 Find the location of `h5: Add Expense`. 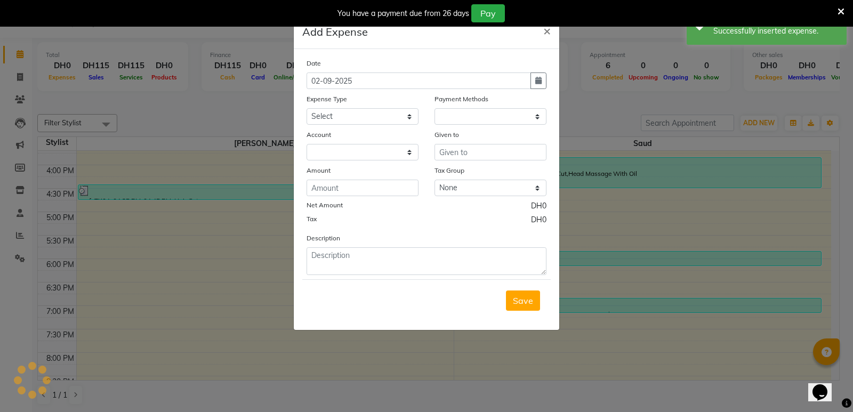

h5: Add Expense is located at coordinates (335, 32).